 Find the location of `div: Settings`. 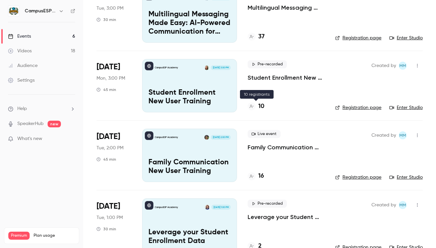

div: Settings is located at coordinates (21, 80).